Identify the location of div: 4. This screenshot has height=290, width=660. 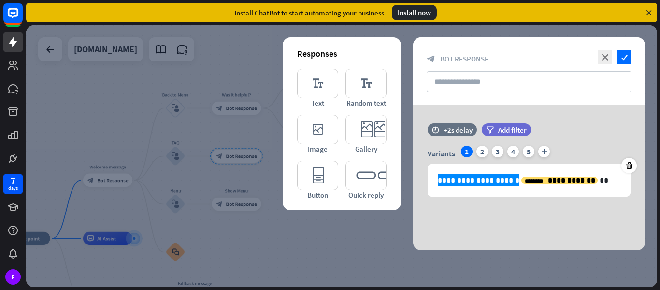
(513, 151).